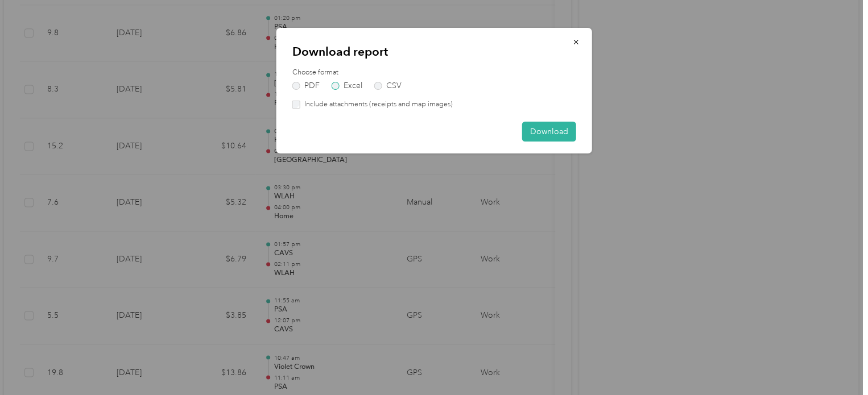 This screenshot has height=395, width=868. Describe the element at coordinates (434, 52) in the screenshot. I see `p: Download report` at that location.